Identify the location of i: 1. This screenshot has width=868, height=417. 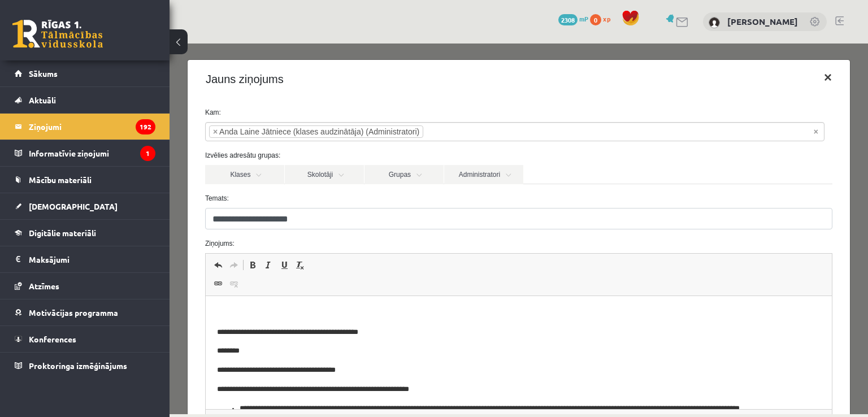
(148, 154).